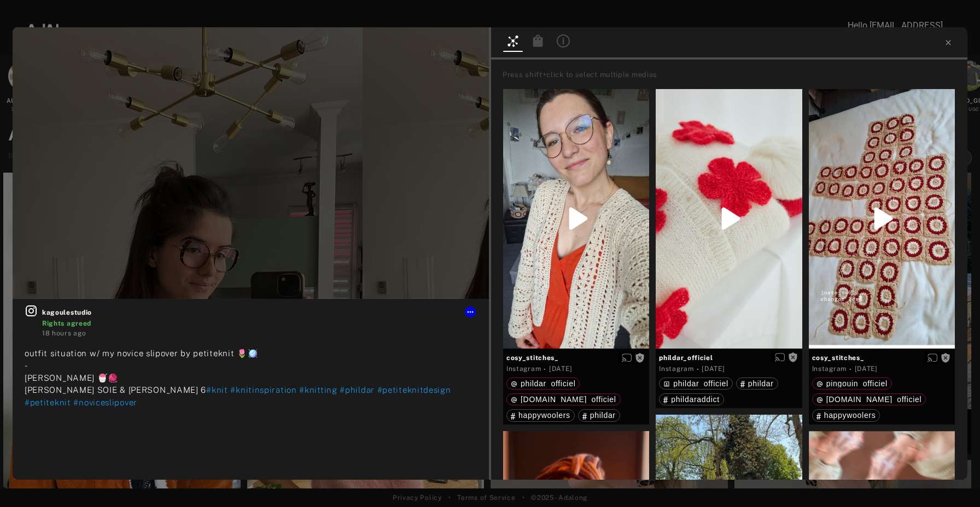 This screenshot has height=507, width=980. I want to click on div: pingouin_officiel, so click(852, 384).